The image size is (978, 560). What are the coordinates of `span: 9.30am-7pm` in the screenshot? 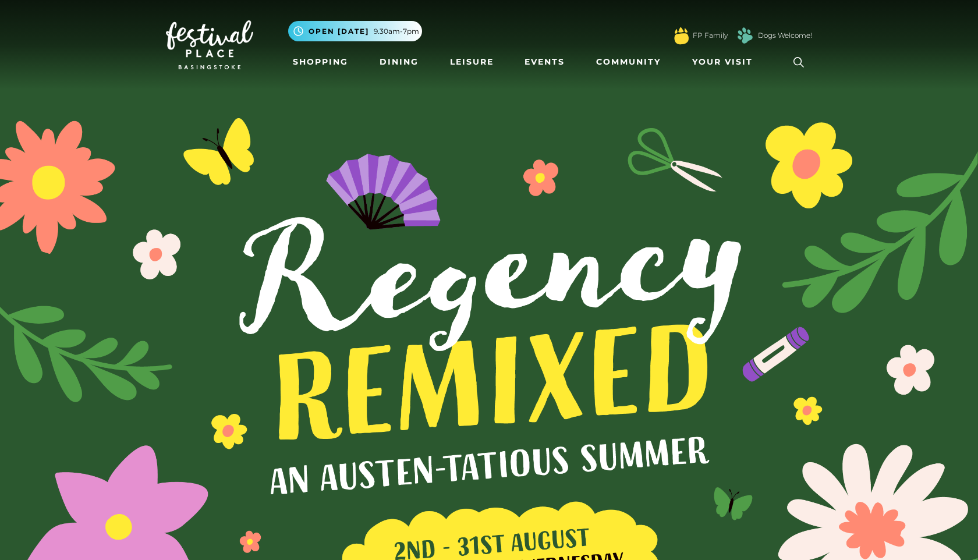 It's located at (397, 32).